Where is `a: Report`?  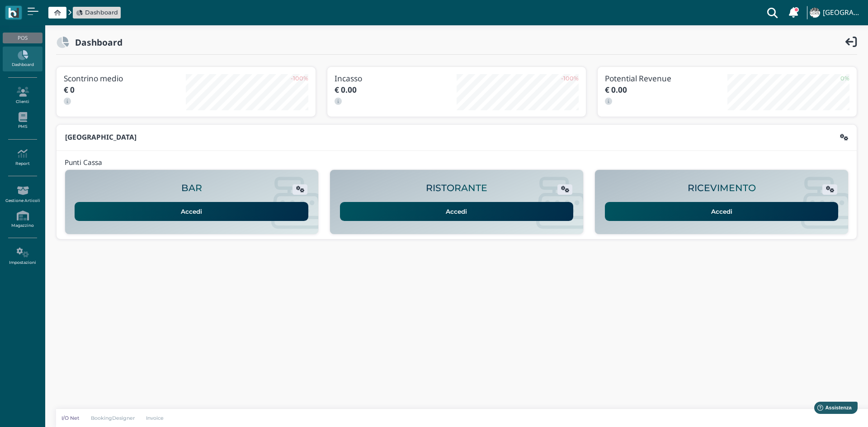 a: Report is located at coordinates (22, 158).